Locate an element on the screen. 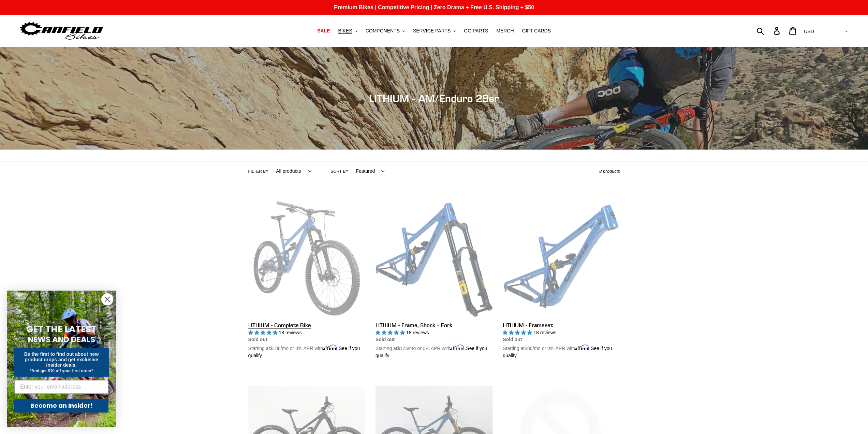  img: Canfield Bikes is located at coordinates (61, 31).